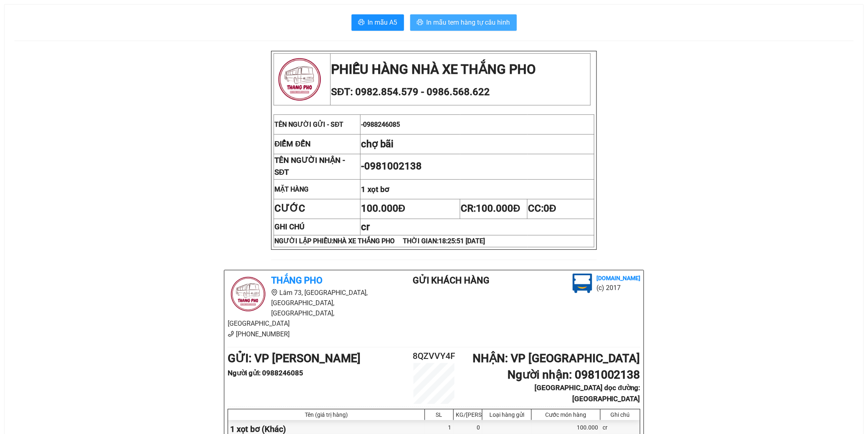 This screenshot has width=868, height=434. I want to click on div: Loại hàng gửi, so click(506, 415).